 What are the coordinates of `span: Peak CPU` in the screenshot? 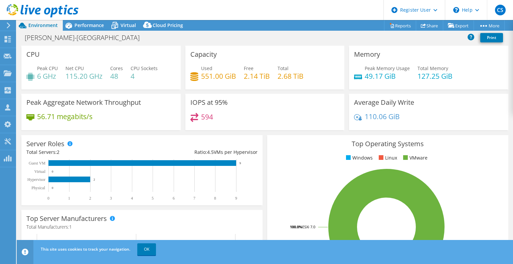 It's located at (47, 68).